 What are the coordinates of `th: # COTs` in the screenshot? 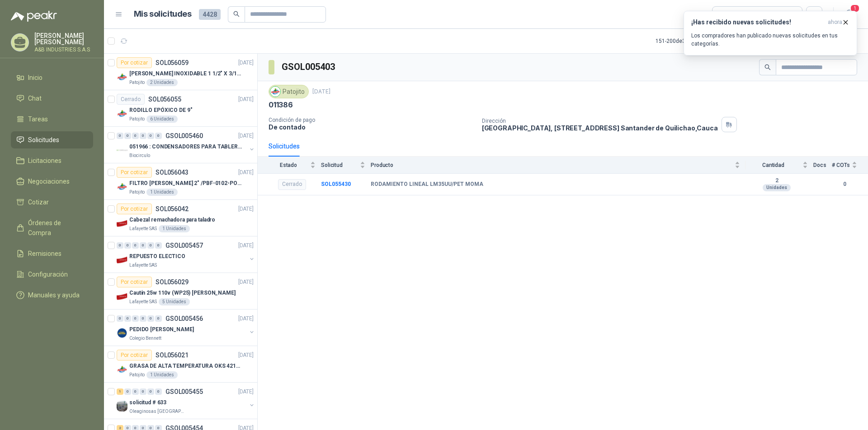 It's located at (850, 165).